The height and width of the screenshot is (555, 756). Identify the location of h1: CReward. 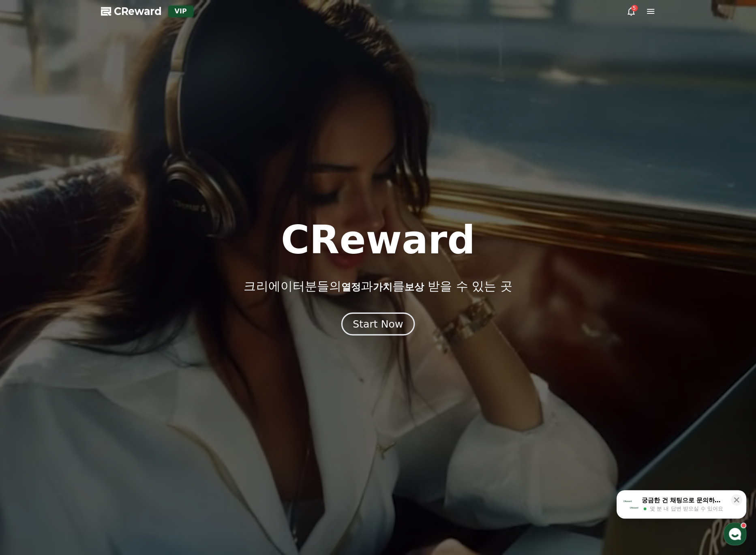
(378, 240).